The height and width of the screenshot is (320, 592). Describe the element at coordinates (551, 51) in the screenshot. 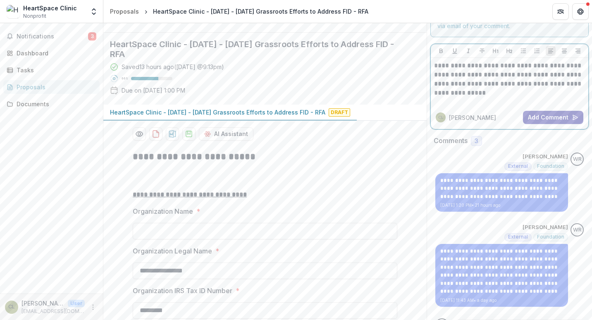

I see `button: Align Left` at that location.